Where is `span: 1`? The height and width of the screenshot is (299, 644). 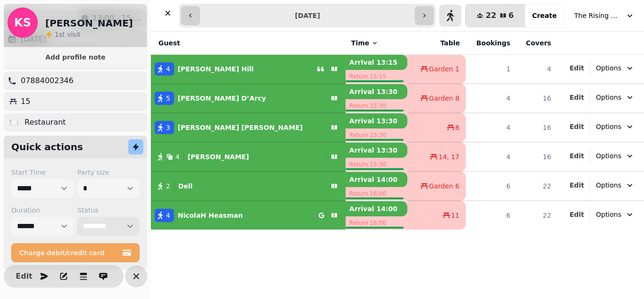 span: 1 is located at coordinates (57, 34).